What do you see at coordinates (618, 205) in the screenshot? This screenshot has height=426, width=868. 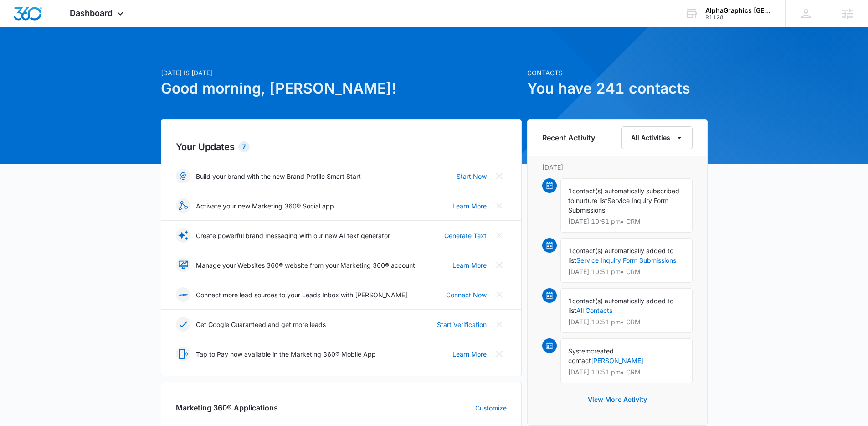 I see `span: Service Inquiry Form Submissions` at bounding box center [618, 205].